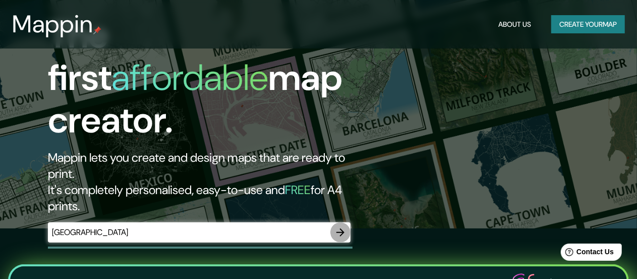 This screenshot has height=279, width=637. What do you see at coordinates (207, 182) in the screenshot?
I see `h2: Mappin lets you create and design maps that are ready to print. It's completely personalised, eas...` at bounding box center [207, 182].